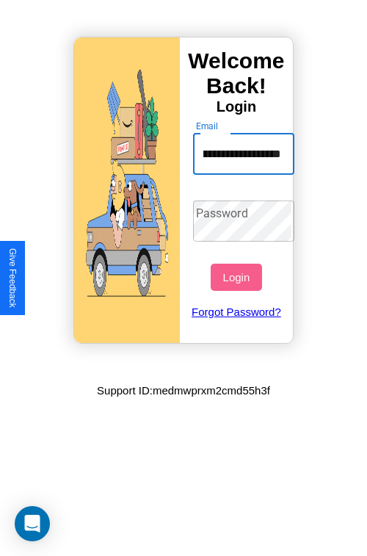  I want to click on a: Forgot Password?, so click(236, 311).